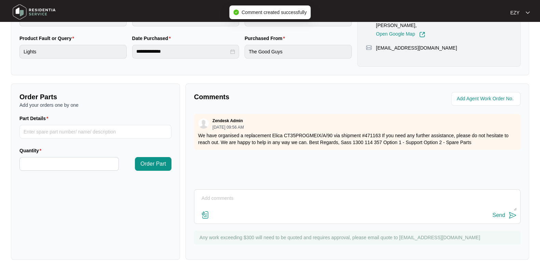 This screenshot has width=540, height=270. Describe the element at coordinates (273, 97) in the screenshot. I see `p: Comments` at that location.